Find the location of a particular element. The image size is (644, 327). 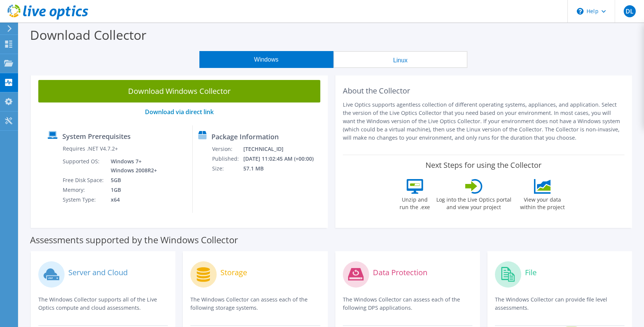

label: Log into the Live Optics portal and view your project is located at coordinates (474, 203).